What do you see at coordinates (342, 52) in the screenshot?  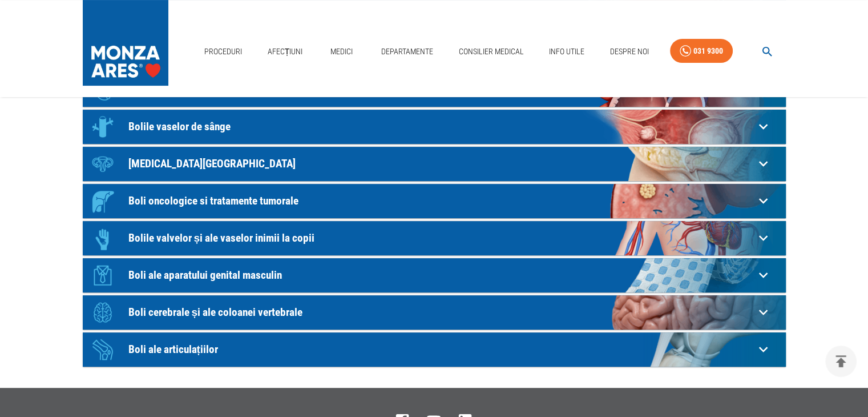 I see `a: Medici` at bounding box center [342, 52].